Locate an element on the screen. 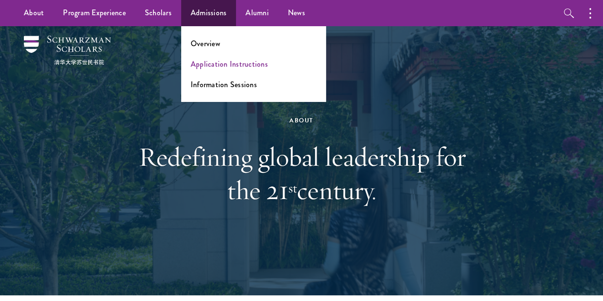 This screenshot has height=301, width=603. a: Application Instructions is located at coordinates (229, 64).